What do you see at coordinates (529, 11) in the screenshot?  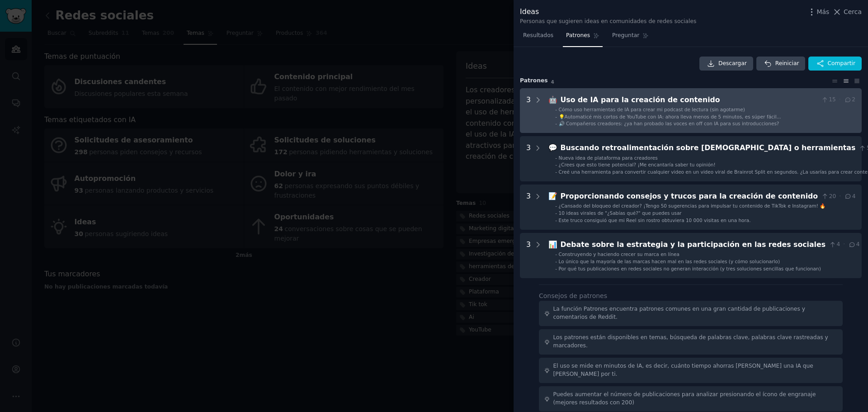 I see `font: Ideas` at bounding box center [529, 11].